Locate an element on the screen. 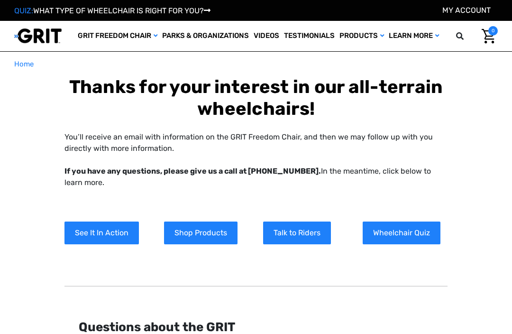 This screenshot has width=512, height=334. a: Videos is located at coordinates (266, 36).